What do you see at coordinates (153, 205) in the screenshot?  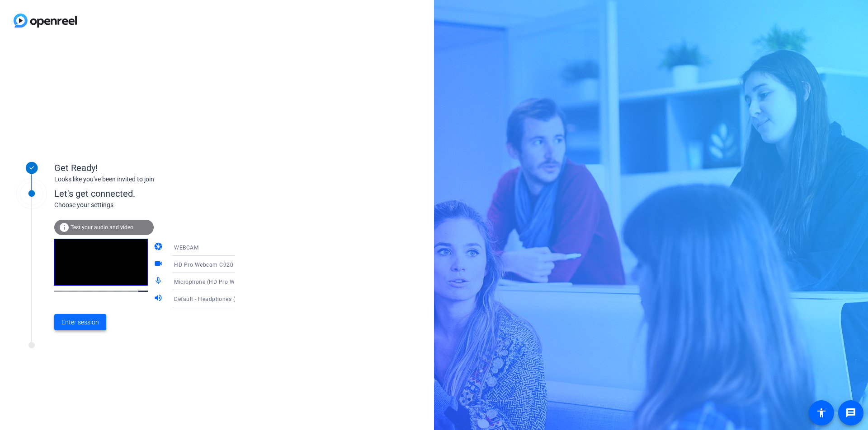 I see `div: Choose your settings` at bounding box center [153, 205].